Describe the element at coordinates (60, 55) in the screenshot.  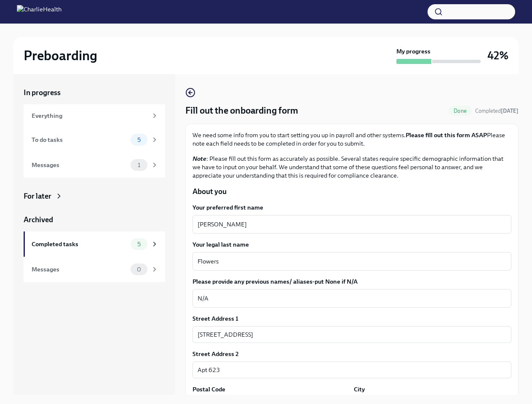
I see `h2: Preboarding` at that location.